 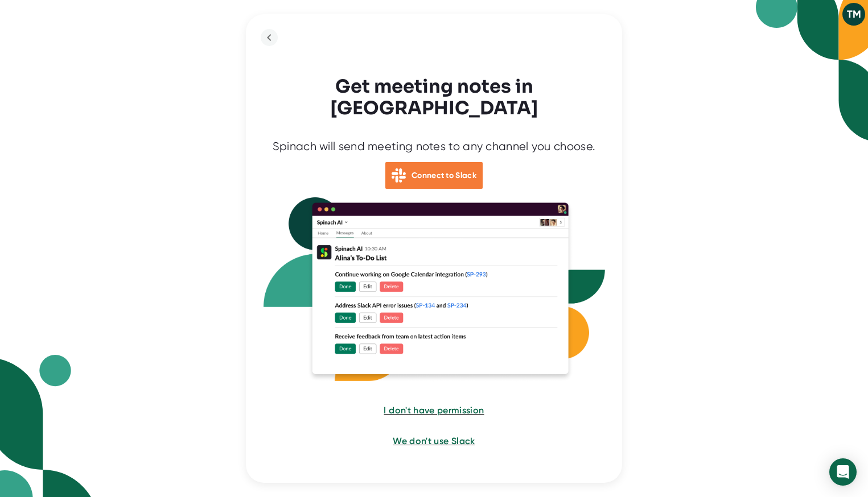 I want to click on span: I don't have permission, so click(x=434, y=410).